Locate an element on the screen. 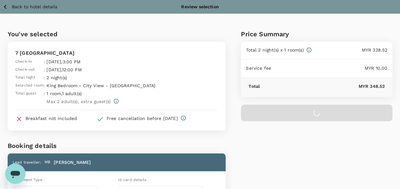 The height and width of the screenshot is (189, 400). p: MYR 338.52 is located at coordinates (349, 50).